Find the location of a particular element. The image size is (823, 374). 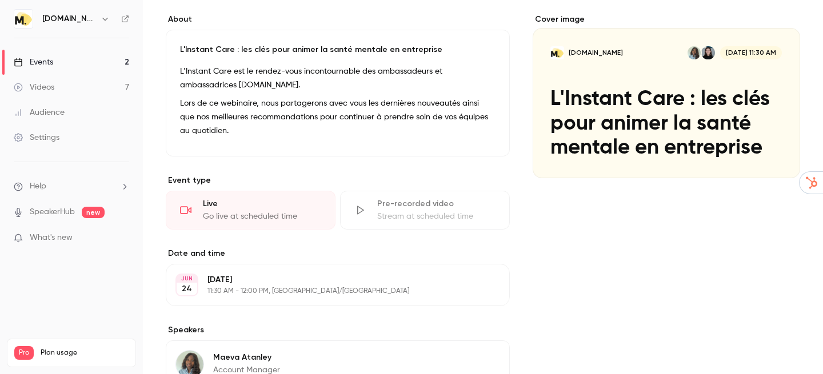

a: SpeakerHub is located at coordinates (52, 212).